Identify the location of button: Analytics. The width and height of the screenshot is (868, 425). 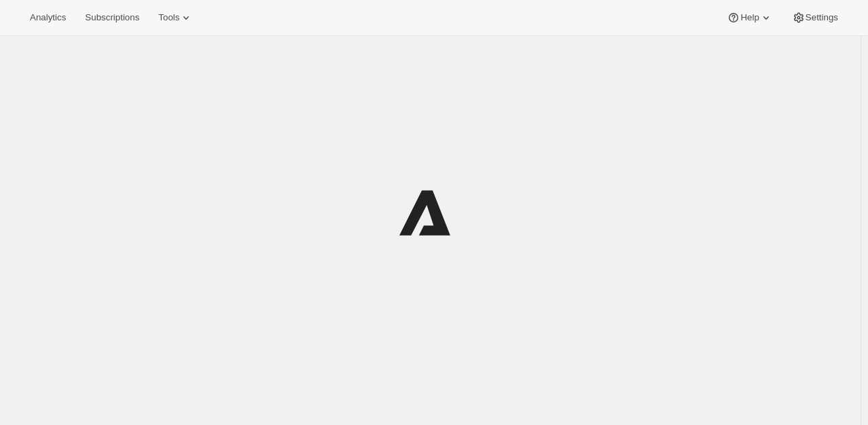
(48, 17).